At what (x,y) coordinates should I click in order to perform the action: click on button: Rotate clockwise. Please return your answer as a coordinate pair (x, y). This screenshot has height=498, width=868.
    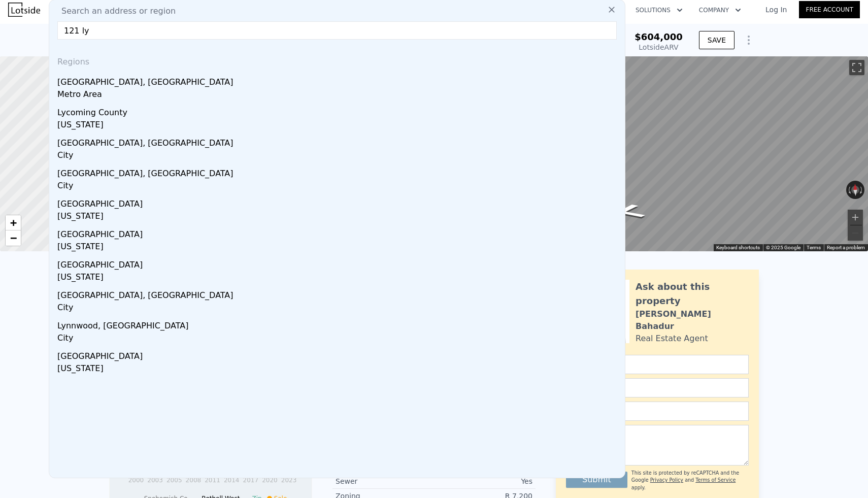
    Looking at the image, I should click on (862, 190).